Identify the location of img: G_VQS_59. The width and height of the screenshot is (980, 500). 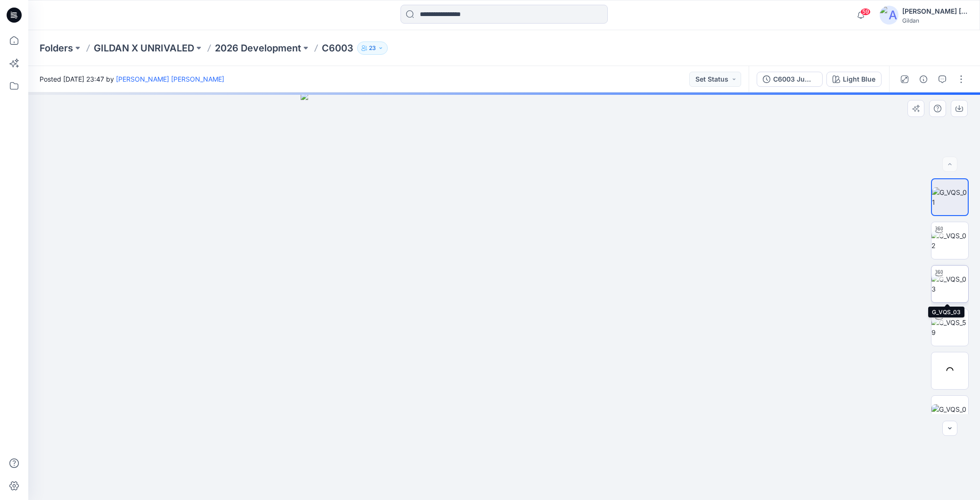
(950, 327).